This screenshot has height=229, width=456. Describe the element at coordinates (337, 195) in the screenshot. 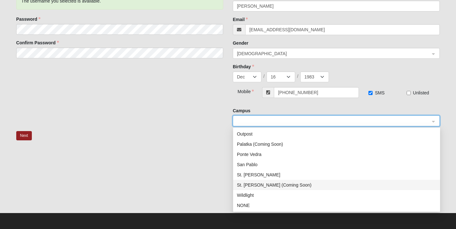

I see `div: Wildlight` at that location.